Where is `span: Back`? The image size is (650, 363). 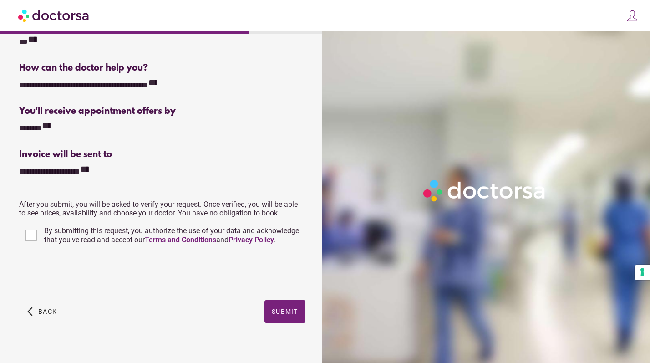
span: Back is located at coordinates (47, 311).